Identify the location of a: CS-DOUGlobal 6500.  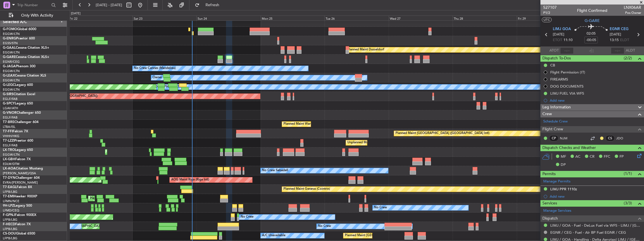
(19, 233).